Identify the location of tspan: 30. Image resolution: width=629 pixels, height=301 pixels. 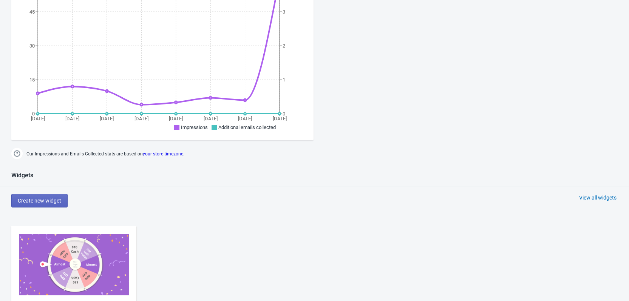
(32, 46).